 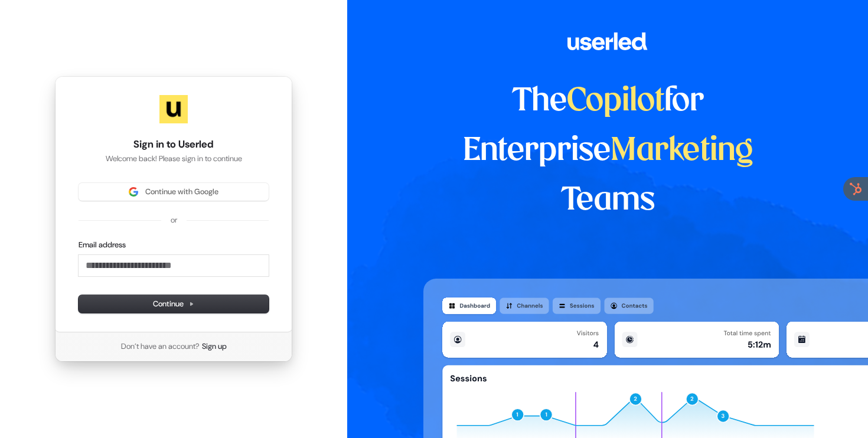 I want to click on p: or, so click(x=174, y=220).